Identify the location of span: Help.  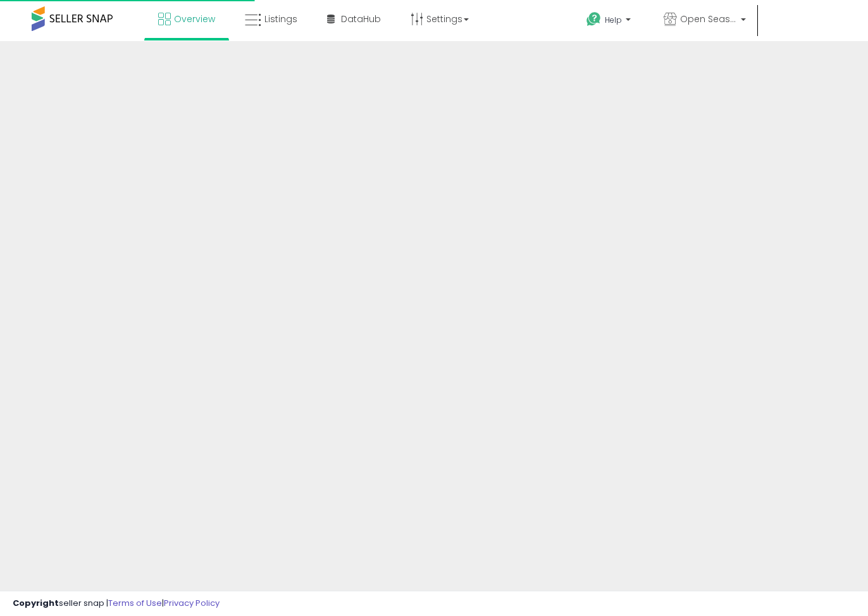
(613, 19).